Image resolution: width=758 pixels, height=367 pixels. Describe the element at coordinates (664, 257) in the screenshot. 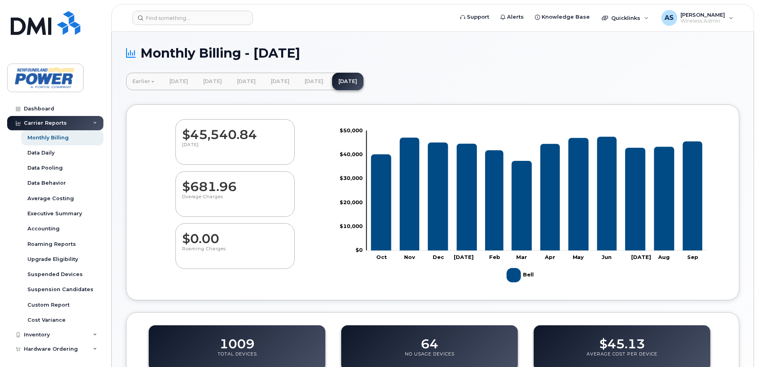

I see `tspan: Aug` at that location.